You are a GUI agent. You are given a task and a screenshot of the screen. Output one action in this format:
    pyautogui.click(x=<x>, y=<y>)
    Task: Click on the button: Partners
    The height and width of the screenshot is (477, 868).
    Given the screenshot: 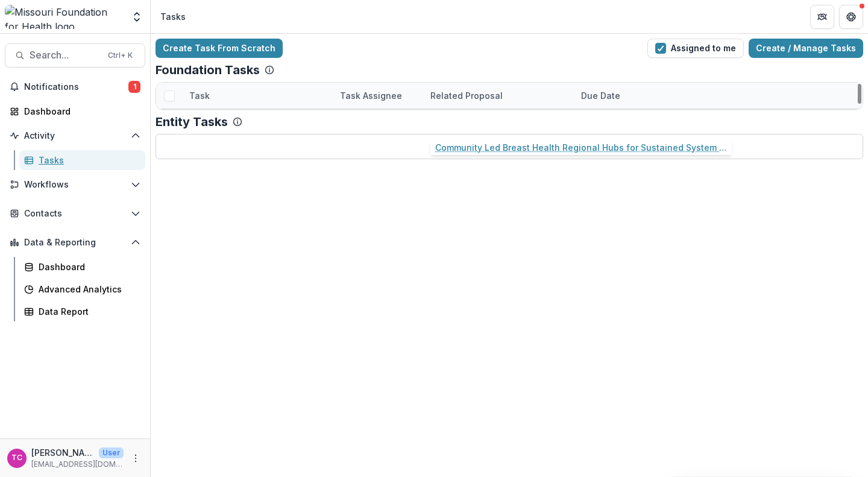 What is the action you would take?
    pyautogui.click(x=822, y=17)
    